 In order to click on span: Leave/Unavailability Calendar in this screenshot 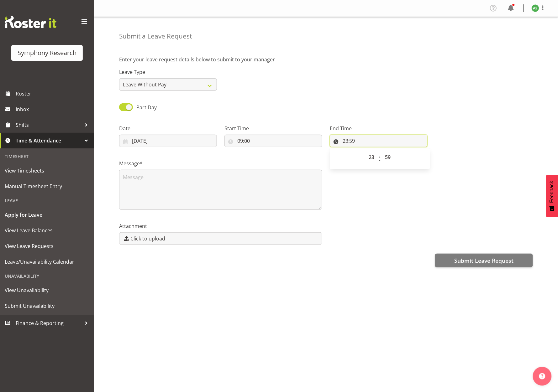, I will do `click(47, 262)`.